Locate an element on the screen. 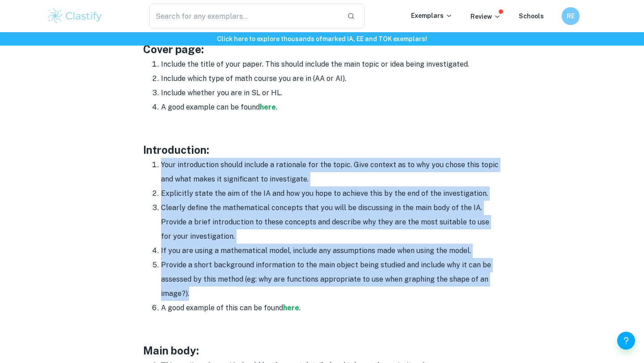  li: Clearly define the mathematical concepts that you will be discussing in the main body of the IA. ... is located at coordinates (331, 222).